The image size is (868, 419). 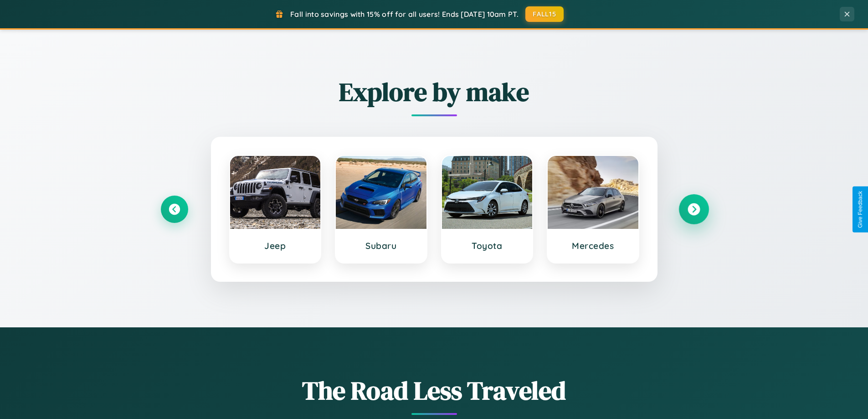 I want to click on h3: Toyota, so click(x=487, y=246).